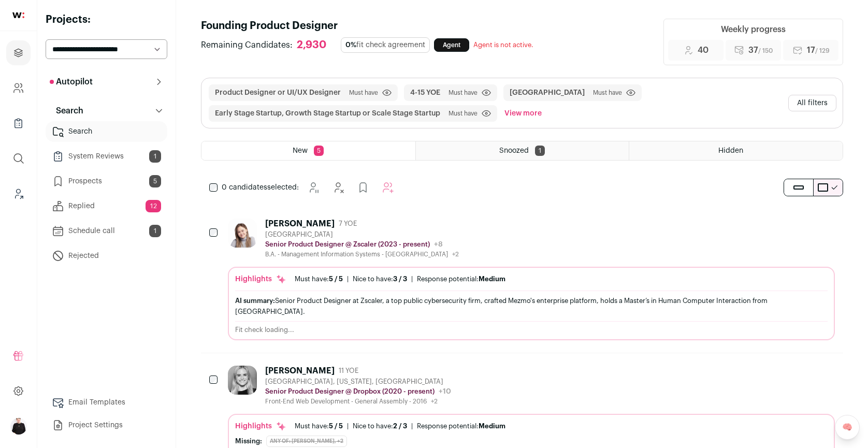  What do you see at coordinates (18, 123) in the screenshot?
I see `a: Company Lists` at bounding box center [18, 123].